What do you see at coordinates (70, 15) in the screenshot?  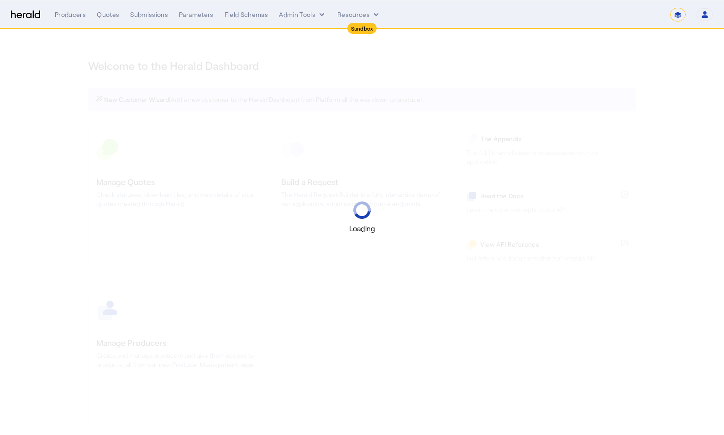 I see `div: Producers` at bounding box center [70, 15].